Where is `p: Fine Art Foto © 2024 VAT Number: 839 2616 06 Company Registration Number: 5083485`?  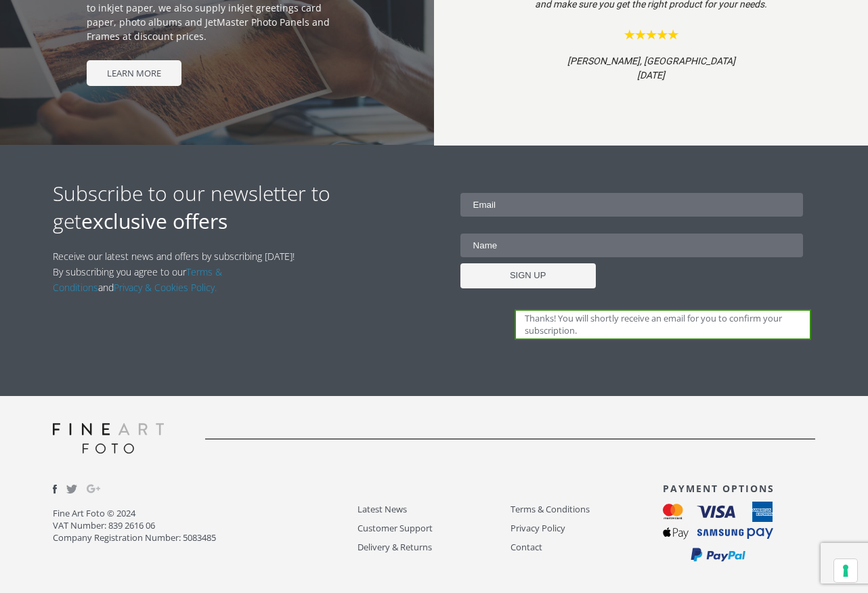
p: Fine Art Foto © 2024 VAT Number: 839 2616 06 Company Registration Number: 5083485 is located at coordinates (205, 526).